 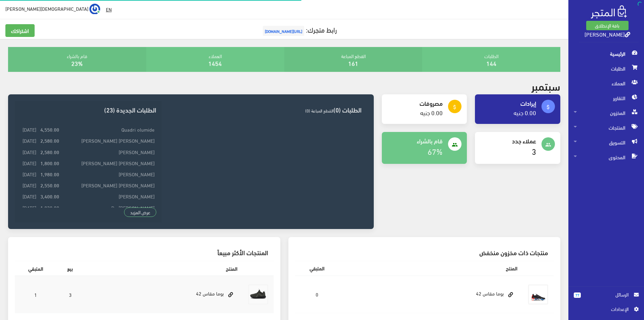 I want to click on span: التقارير, so click(x=606, y=98).